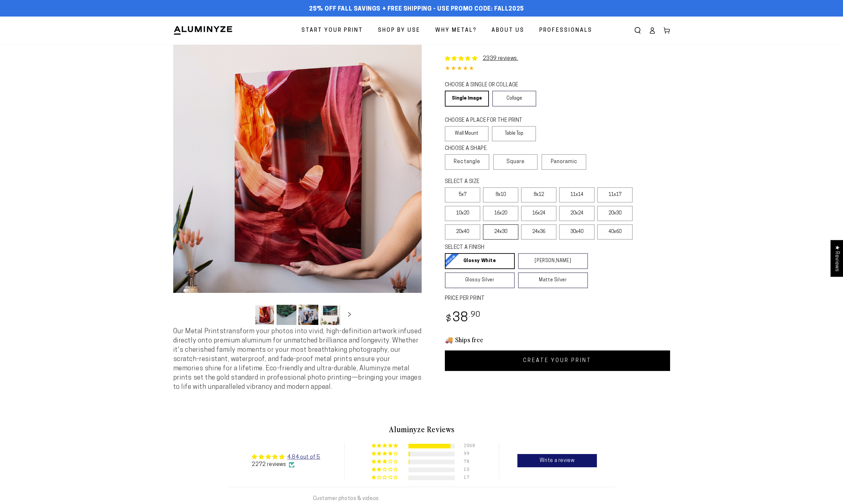 This screenshot has height=504, width=843. Describe the element at coordinates (455, 31) in the screenshot. I see `a: Why Metal?` at that location.